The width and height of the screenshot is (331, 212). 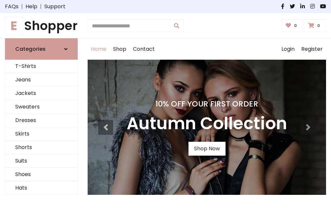 What do you see at coordinates (41, 148) in the screenshot?
I see `a: Shorts` at bounding box center [41, 148].